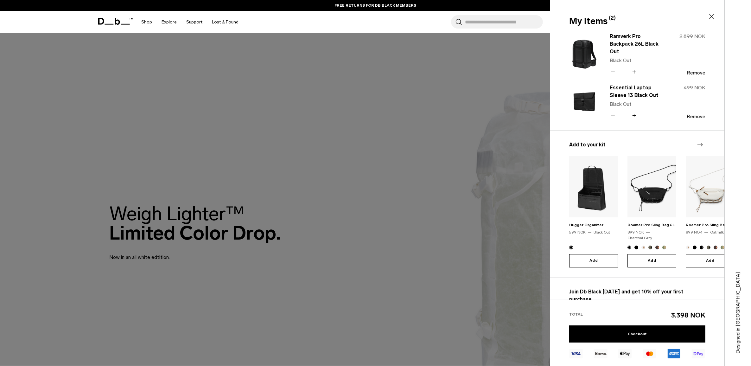 This screenshot has height=366, width=751. I want to click on a: Checkout, so click(638, 334).